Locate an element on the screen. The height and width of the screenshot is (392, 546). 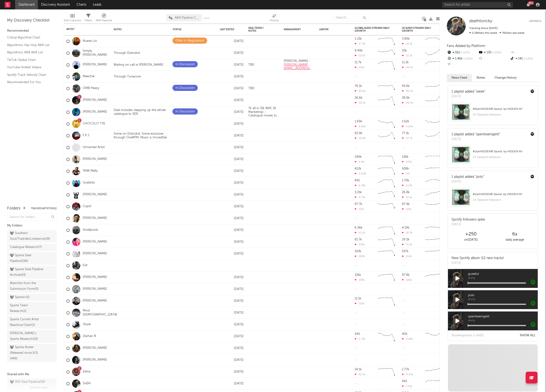
span: #ikfly is located at coordinates (503, 320).